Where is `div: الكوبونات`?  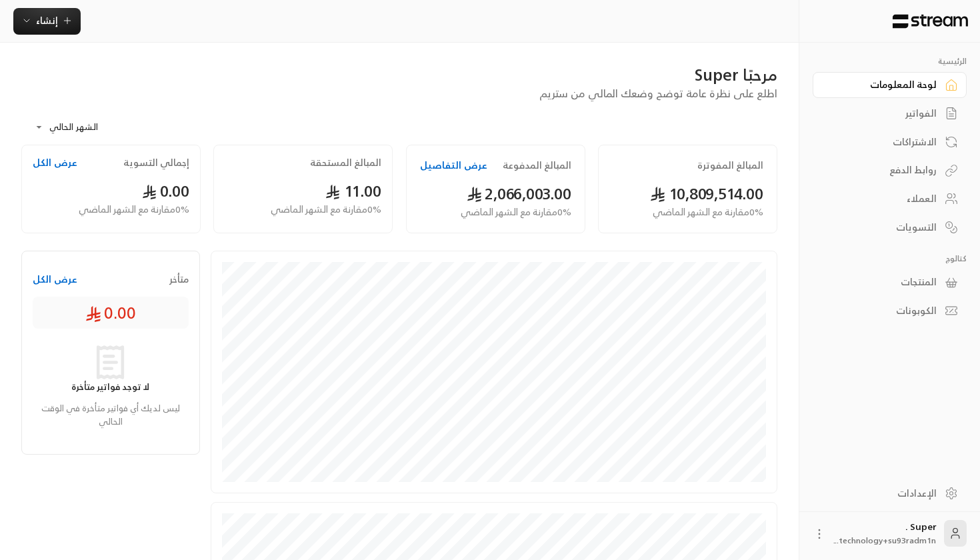
div: الكوبونات is located at coordinates (882, 311).